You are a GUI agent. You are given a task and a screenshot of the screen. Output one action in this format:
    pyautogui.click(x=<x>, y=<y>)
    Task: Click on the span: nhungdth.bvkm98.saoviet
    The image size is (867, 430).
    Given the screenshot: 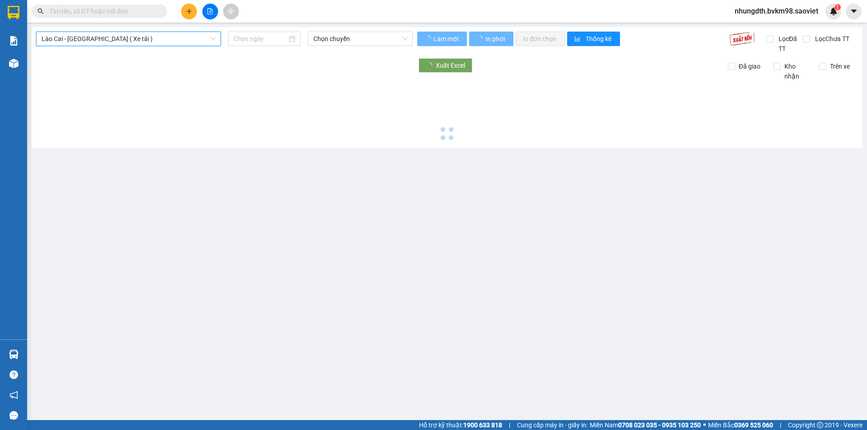 What is the action you would take?
    pyautogui.click(x=776, y=11)
    